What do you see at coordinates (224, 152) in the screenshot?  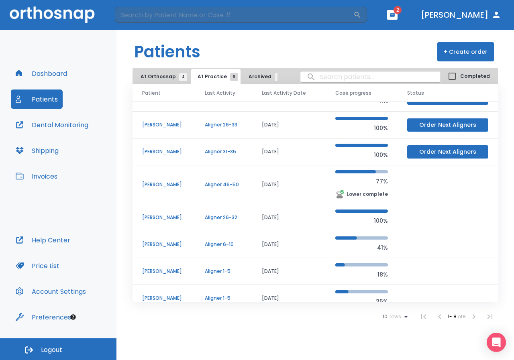 I see `p: Aligner 31-35` at bounding box center [224, 152].